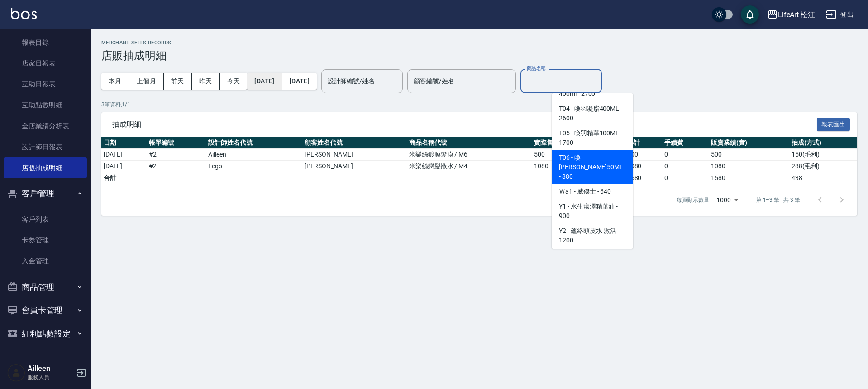 The width and height of the screenshot is (868, 389). I want to click on th: 商品名稱代號, so click(469, 143).